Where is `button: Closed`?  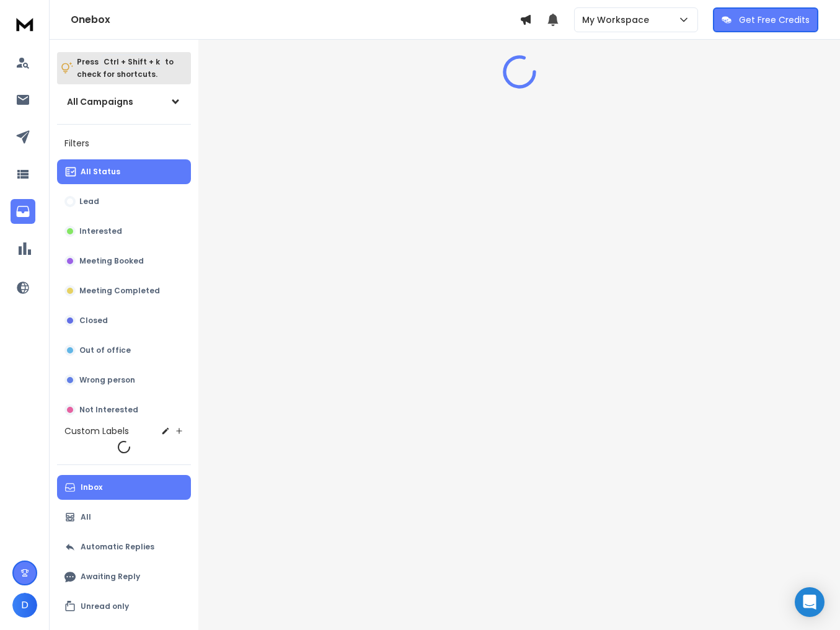 button: Closed is located at coordinates (124, 321).